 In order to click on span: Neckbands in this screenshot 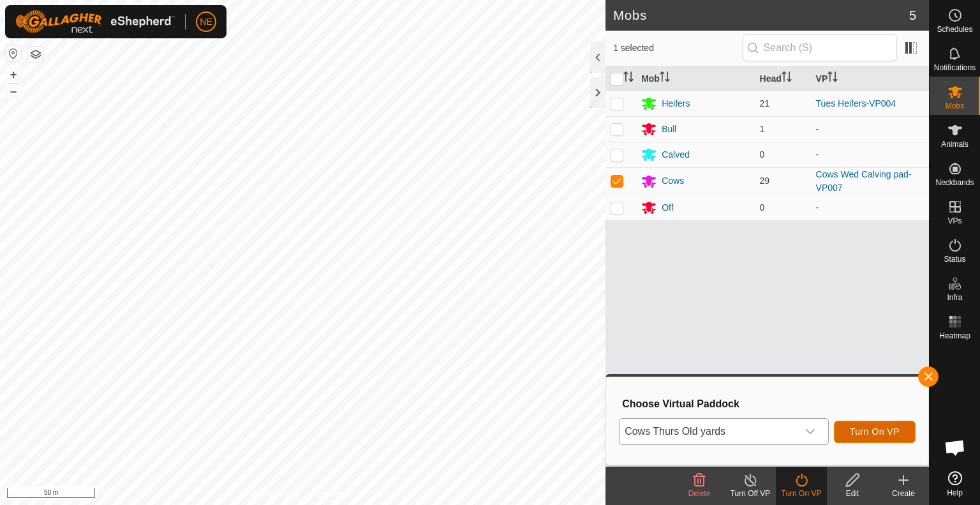, I will do `click(955, 183)`.